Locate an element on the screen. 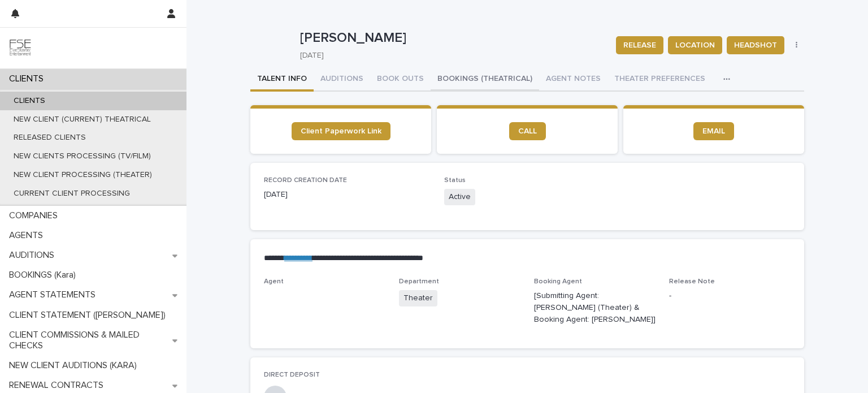 This screenshot has height=393, width=868. p: AGENTS is located at coordinates (28, 235).